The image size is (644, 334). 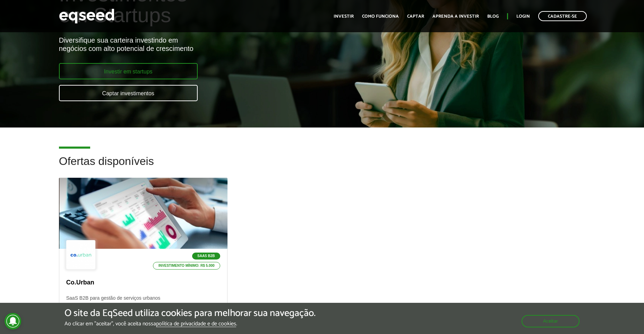 I want to click on a: Investir, so click(x=344, y=16).